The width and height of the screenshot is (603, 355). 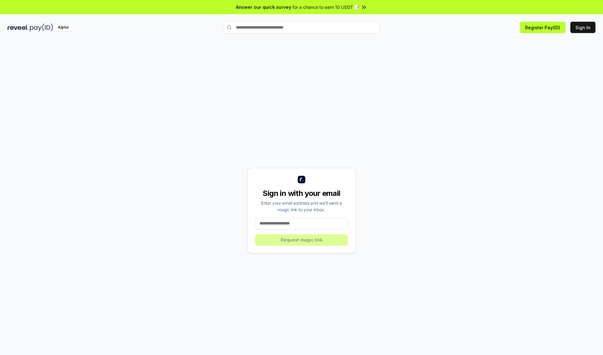 What do you see at coordinates (302, 193) in the screenshot?
I see `div: Sign in with your email` at bounding box center [302, 193].